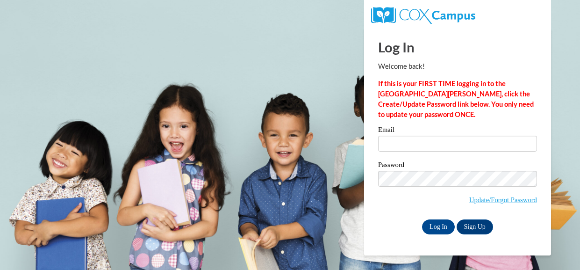  What do you see at coordinates (475, 227) in the screenshot?
I see `a: Sign Up` at bounding box center [475, 227].